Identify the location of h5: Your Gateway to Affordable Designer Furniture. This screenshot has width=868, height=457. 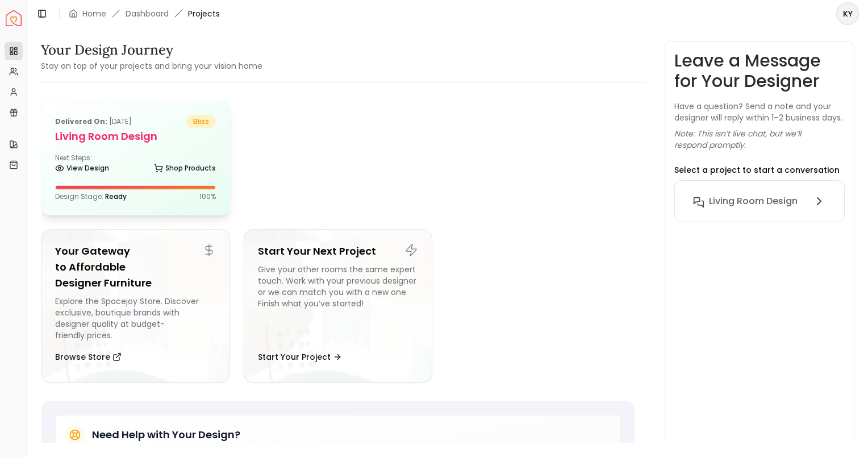
(135, 267).